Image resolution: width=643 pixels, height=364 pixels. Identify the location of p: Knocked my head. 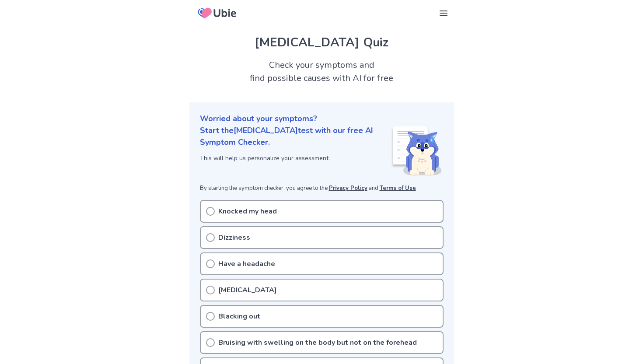
(248, 211).